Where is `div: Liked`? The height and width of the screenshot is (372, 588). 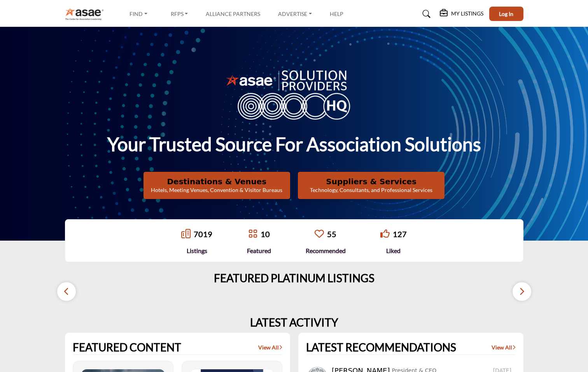 div: Liked is located at coordinates (394, 251).